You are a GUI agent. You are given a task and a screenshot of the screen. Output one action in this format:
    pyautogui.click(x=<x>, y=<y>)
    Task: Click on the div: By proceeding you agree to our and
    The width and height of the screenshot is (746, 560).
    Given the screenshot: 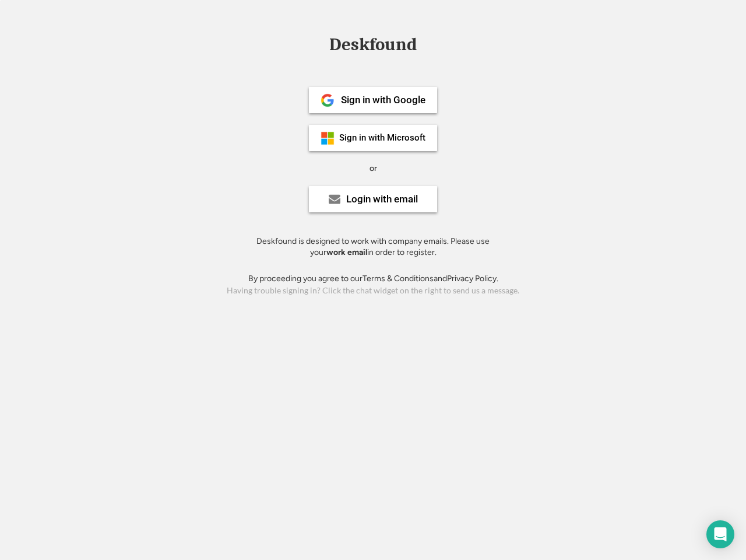 What is the action you would take?
    pyautogui.click(x=373, y=279)
    